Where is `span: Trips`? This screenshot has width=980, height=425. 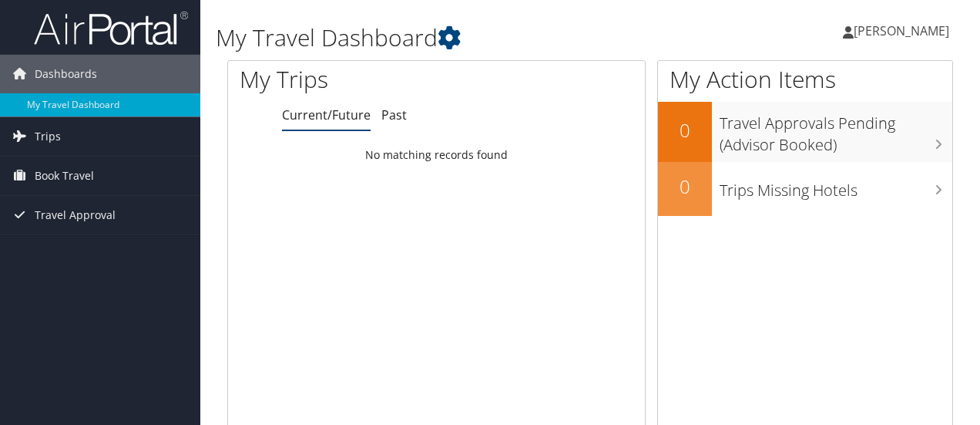 span: Trips is located at coordinates (47, 136).